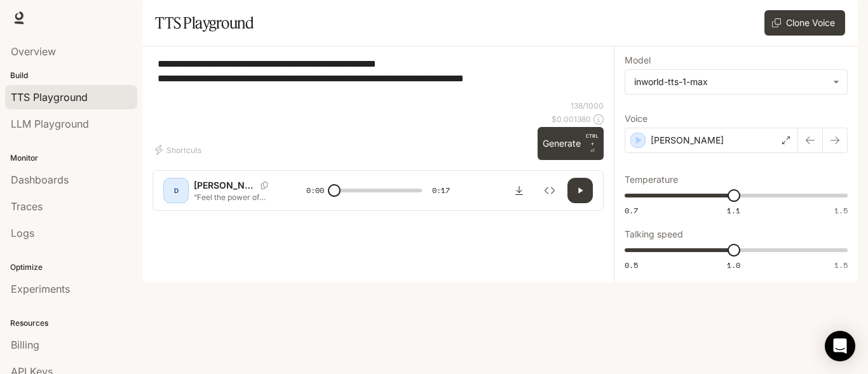 Image resolution: width=868 pixels, height=374 pixels. What do you see at coordinates (315, 190) in the screenshot?
I see `span: 0:00` at bounding box center [315, 190].